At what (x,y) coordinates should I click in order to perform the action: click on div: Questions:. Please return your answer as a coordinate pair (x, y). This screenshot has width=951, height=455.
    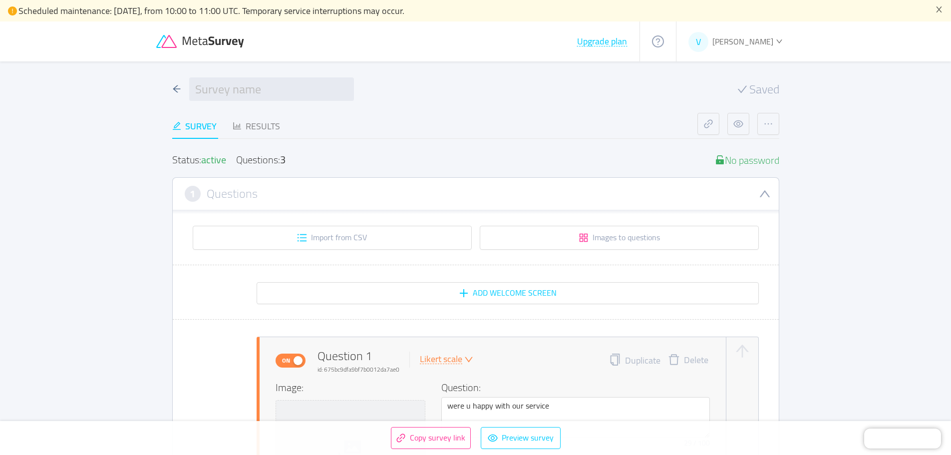
    Looking at the image, I should click on (261, 160).